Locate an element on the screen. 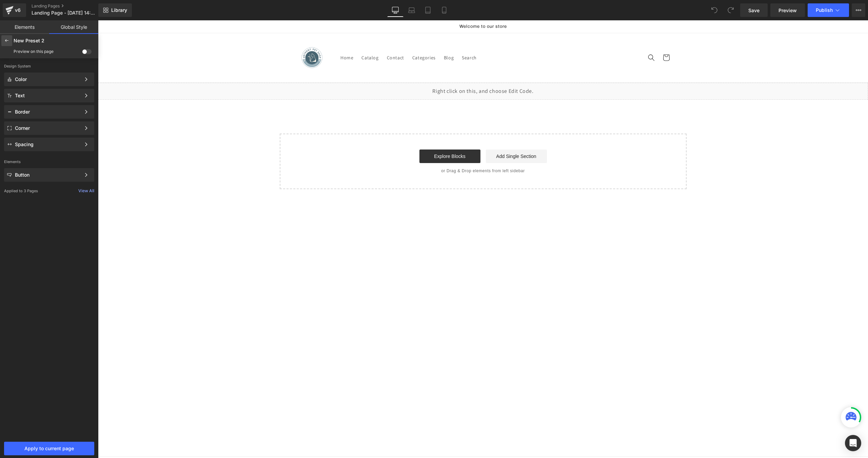  a: Categories is located at coordinates (326, 37).